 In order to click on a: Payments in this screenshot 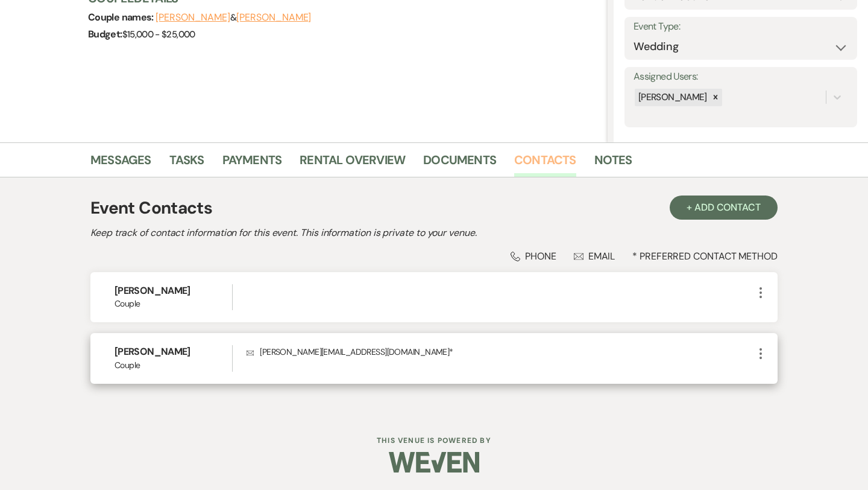, I will do `click(252, 163)`.